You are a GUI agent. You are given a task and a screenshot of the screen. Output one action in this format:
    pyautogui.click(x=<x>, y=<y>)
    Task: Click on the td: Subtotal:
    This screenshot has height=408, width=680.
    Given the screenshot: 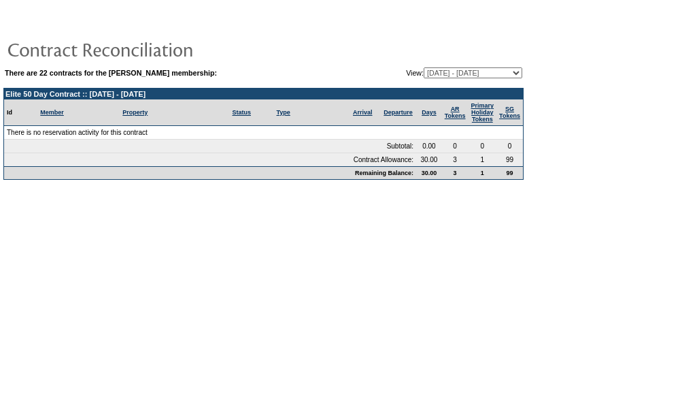 What is the action you would take?
    pyautogui.click(x=210, y=146)
    